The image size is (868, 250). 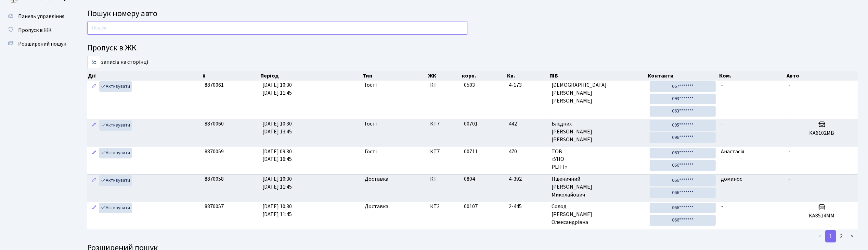 What do you see at coordinates (145, 75) in the screenshot?
I see `th: Дії` at bounding box center [145, 75].